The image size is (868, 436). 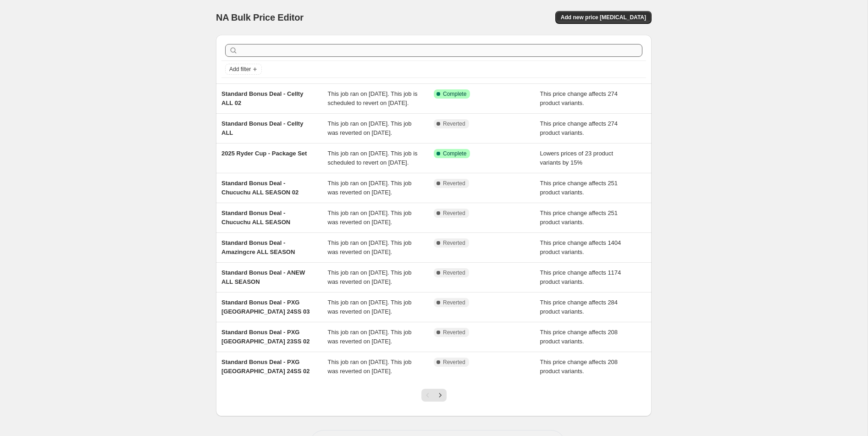 What do you see at coordinates (440, 395) in the screenshot?
I see `button: Next` at bounding box center [440, 395].